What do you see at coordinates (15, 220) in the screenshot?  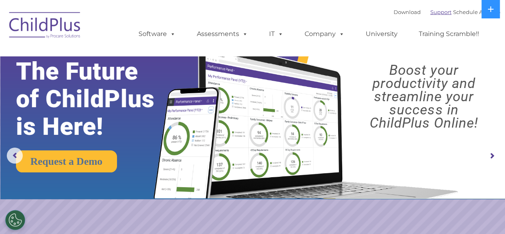 I see `button: Cookies Settings` at bounding box center [15, 220].